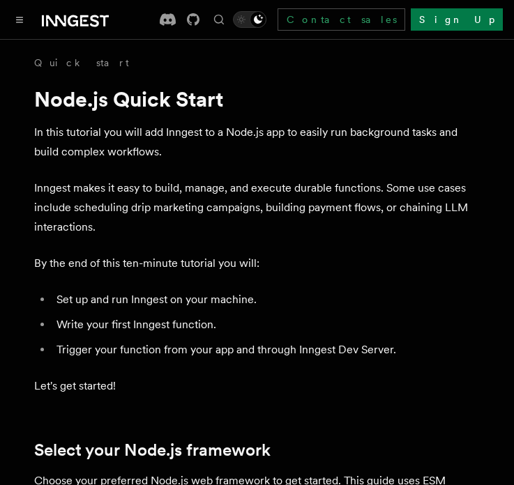  What do you see at coordinates (341, 20) in the screenshot?
I see `a: Contact sales` at bounding box center [341, 20].